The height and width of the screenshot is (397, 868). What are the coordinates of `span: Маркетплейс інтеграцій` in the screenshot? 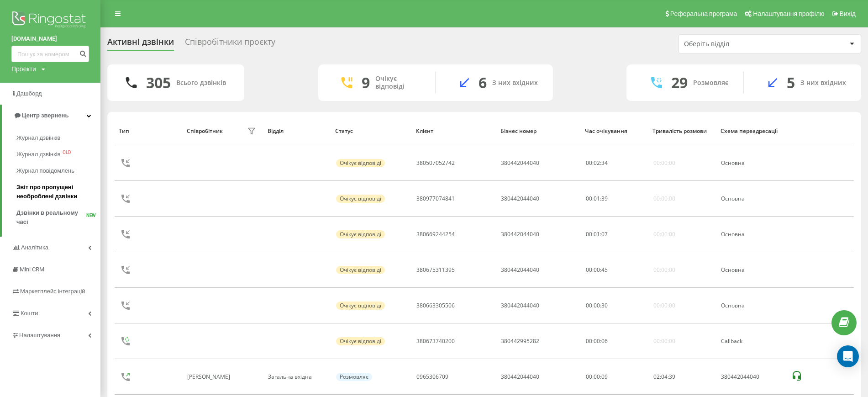 It's located at (53, 291).